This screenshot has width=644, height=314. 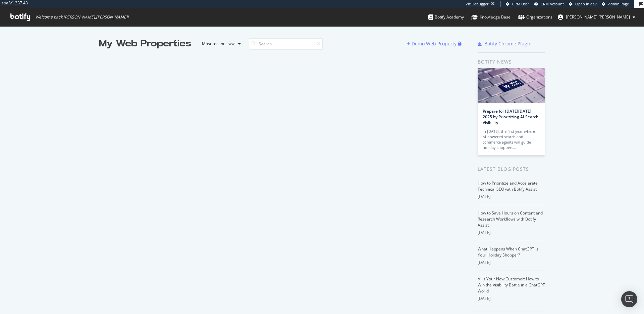 What do you see at coordinates (535, 17) in the screenshot?
I see `div: Organizations` at bounding box center [535, 17].